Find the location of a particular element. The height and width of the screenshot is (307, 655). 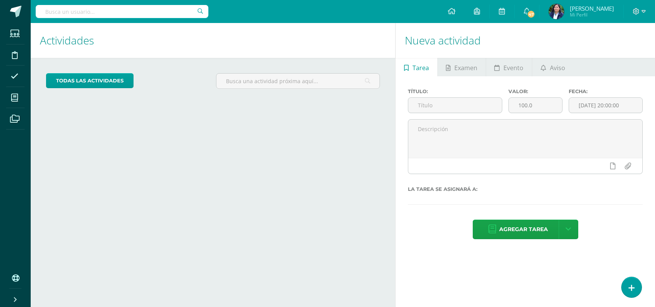

img: cc393a5ce9805ad72d48e0f4d9f74595.png is located at coordinates (556, 12).